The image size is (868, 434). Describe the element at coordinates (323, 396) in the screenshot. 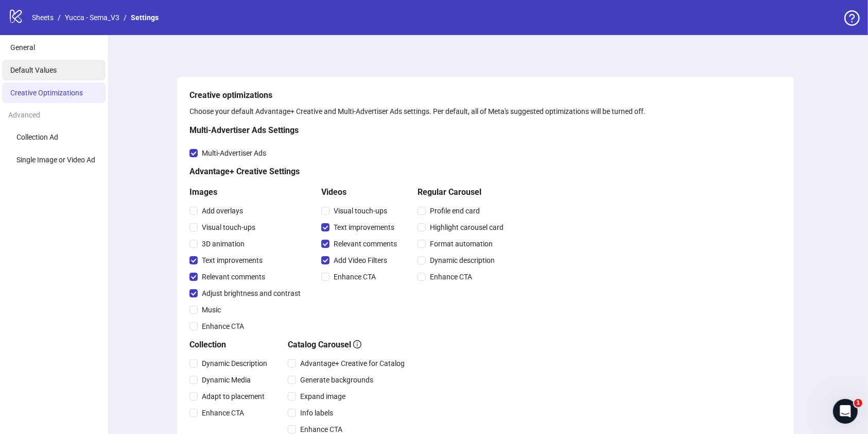

I see `span: Expand image` at that location.